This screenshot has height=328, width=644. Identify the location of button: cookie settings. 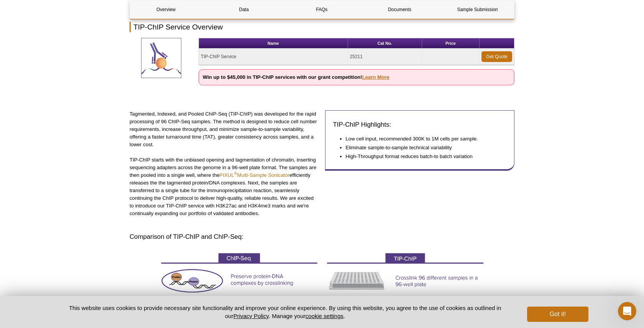
(324, 316).